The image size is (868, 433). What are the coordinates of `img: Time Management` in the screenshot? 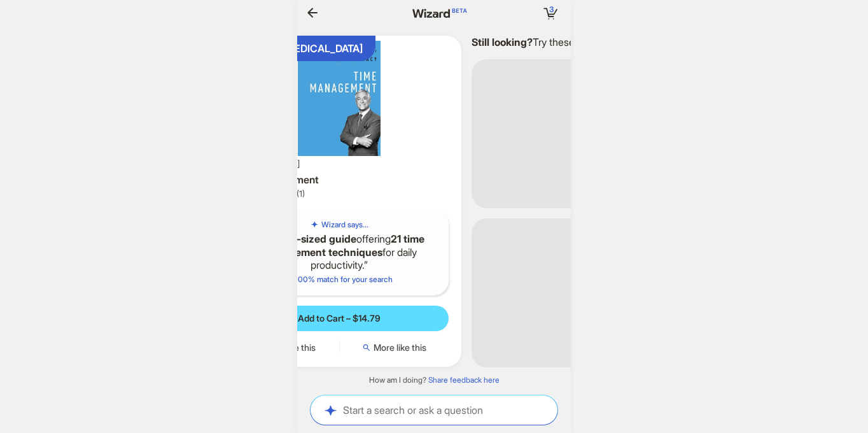 It's located at (339, 98).